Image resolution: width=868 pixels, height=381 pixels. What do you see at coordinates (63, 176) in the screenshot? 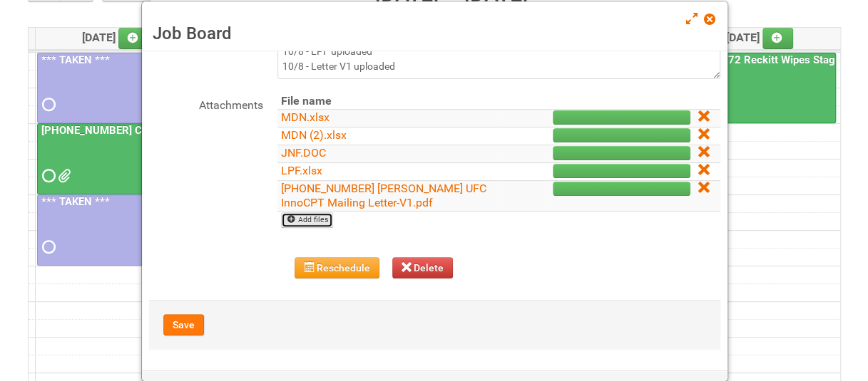
I see `span: Front Label KRAFT batch 2 (02.26.26) - code AZ05 use 2nd.docx Front Label KRAFT batch 2 (02.26.26...` at bounding box center [63, 176].